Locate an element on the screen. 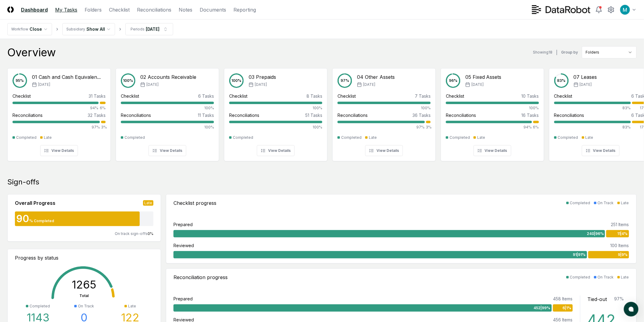  div: 97% is located at coordinates (381, 127).